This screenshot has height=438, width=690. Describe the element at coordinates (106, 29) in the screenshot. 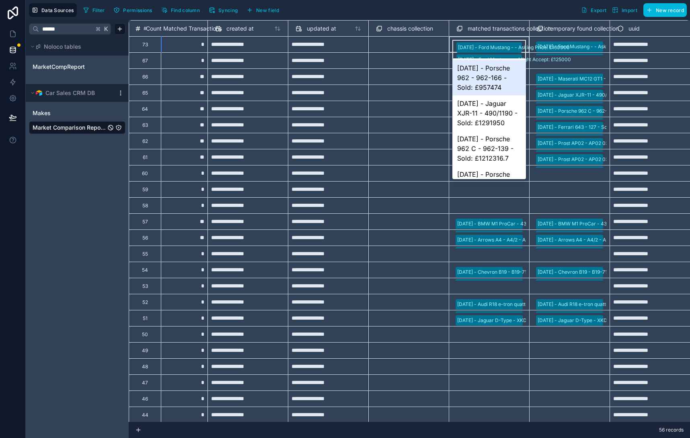

I see `span: K` at that location.